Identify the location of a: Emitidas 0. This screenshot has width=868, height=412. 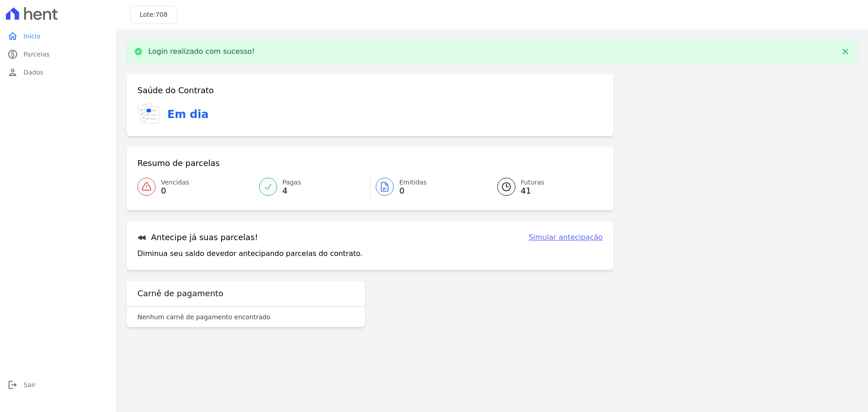
(428, 187).